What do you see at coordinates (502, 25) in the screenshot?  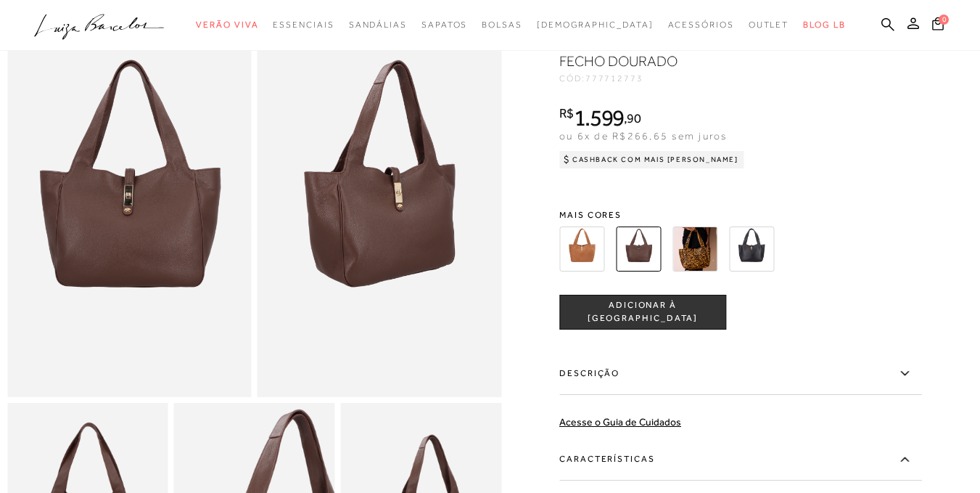 I see `span: Bolsas` at bounding box center [502, 25].